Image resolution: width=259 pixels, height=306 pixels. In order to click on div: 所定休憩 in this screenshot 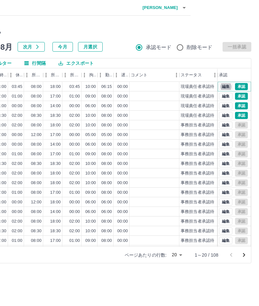, I will do `click(75, 75)`.